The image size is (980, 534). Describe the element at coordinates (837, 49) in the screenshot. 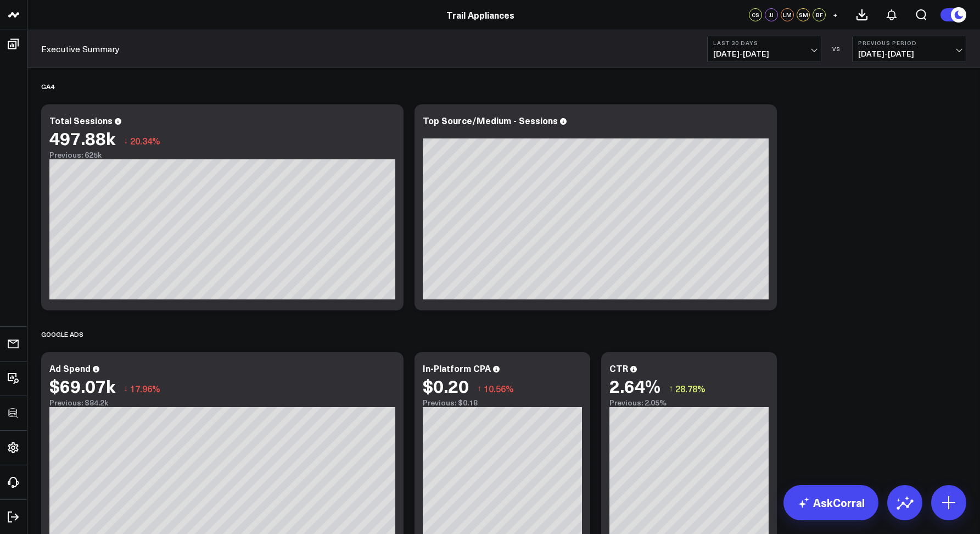

I see `div: VS` at that location.